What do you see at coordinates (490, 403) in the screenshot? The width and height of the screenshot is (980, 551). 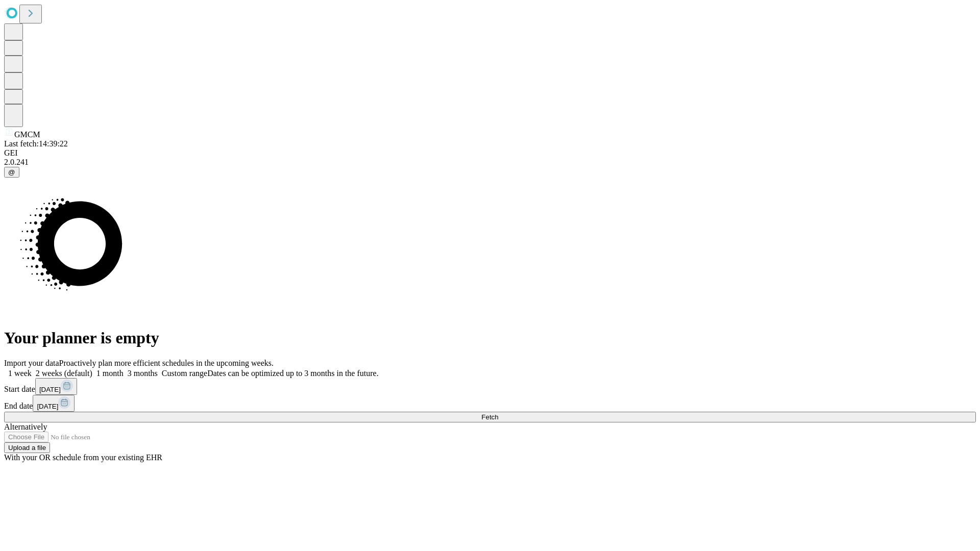 I see `div: End date` at bounding box center [490, 403].